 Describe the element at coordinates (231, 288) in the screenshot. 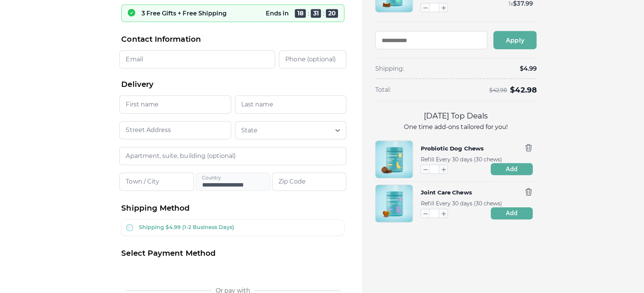

I see `span: Or pay with` at that location.